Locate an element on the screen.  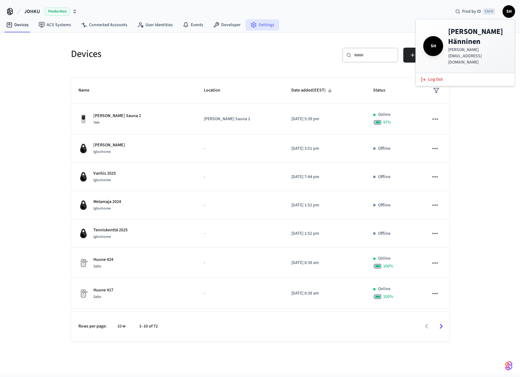
span: Yale is located at coordinates (96, 122).